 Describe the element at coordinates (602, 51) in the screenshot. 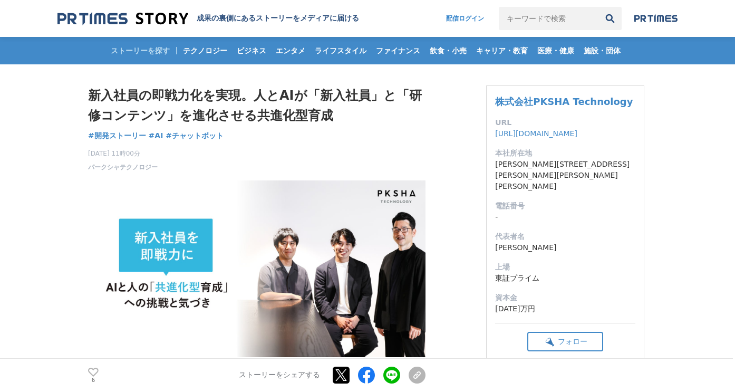

I see `a: 施設・団体` at that location.